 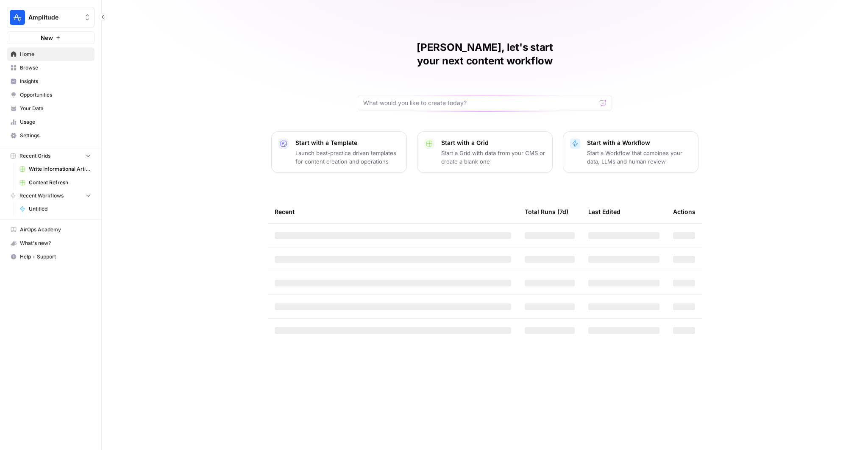 What do you see at coordinates (60, 209) in the screenshot?
I see `span: Untitled` at bounding box center [60, 209].